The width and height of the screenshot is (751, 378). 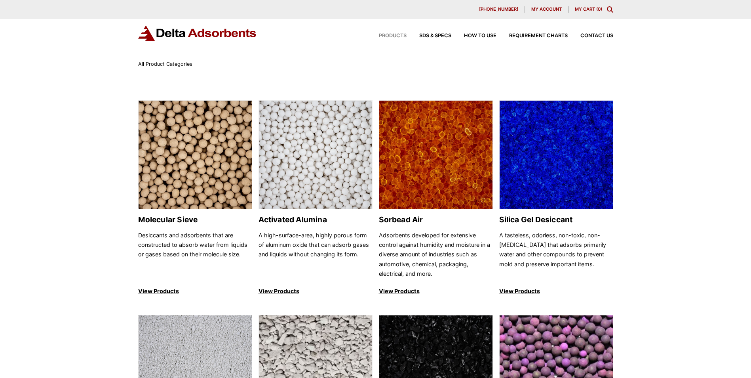 What do you see at coordinates (386, 36) in the screenshot?
I see `a: Products` at bounding box center [386, 36].